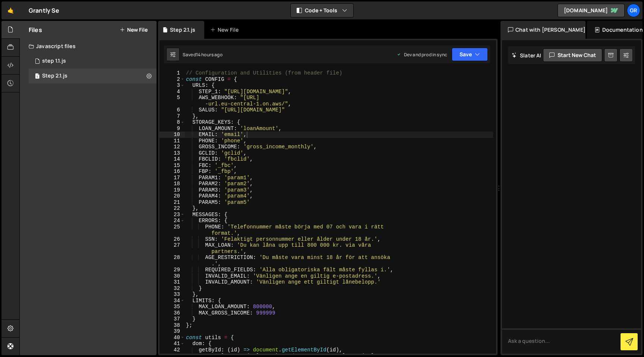 This screenshot has width=644, height=357. I want to click on div: 24, so click(172, 221).